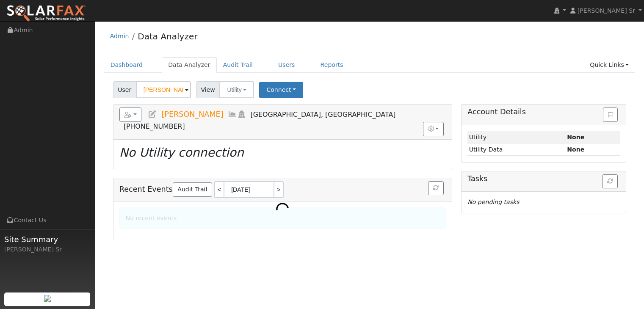  I want to click on span: User, so click(124, 89).